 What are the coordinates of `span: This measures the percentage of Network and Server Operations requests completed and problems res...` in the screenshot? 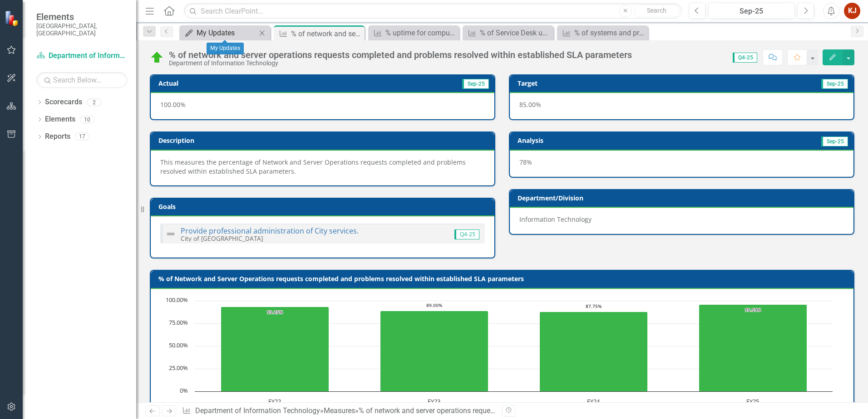 It's located at (313, 167).